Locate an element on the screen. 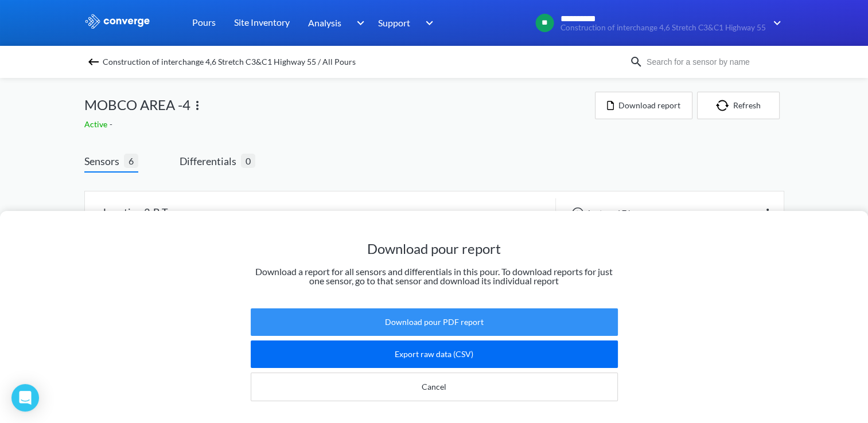 The height and width of the screenshot is (423, 868). button: Cancel is located at coordinates (434, 387).